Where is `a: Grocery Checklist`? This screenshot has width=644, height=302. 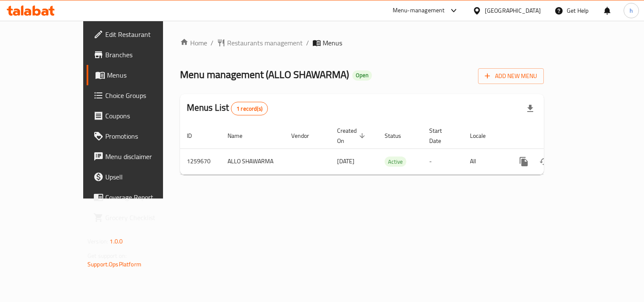 a: Grocery Checklist is located at coordinates (138, 218).